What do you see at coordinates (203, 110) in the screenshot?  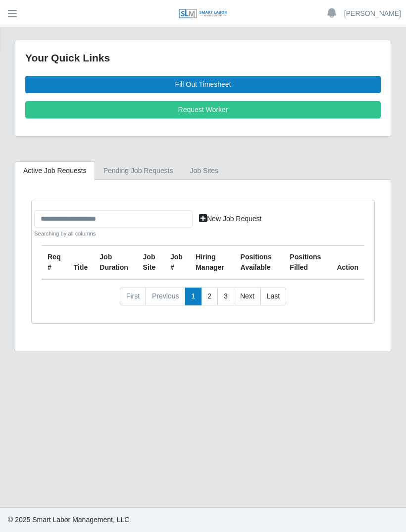 I see `a: Request Worker` at bounding box center [203, 110].